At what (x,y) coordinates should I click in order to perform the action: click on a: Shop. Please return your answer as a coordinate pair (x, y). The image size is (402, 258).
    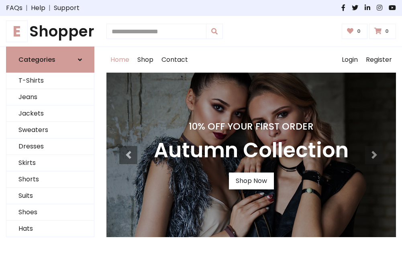
    Looking at the image, I should click on (146, 60).